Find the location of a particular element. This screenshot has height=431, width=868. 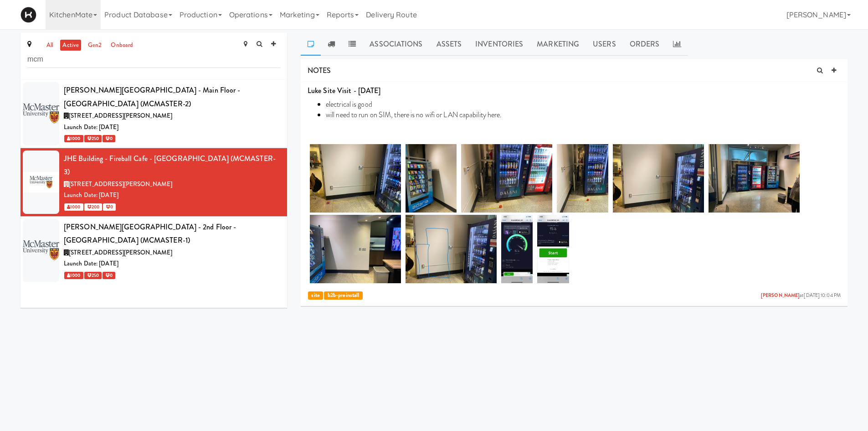

li: will need to run on SIM, there is no wifi or LAN capability here. is located at coordinates (583, 115).